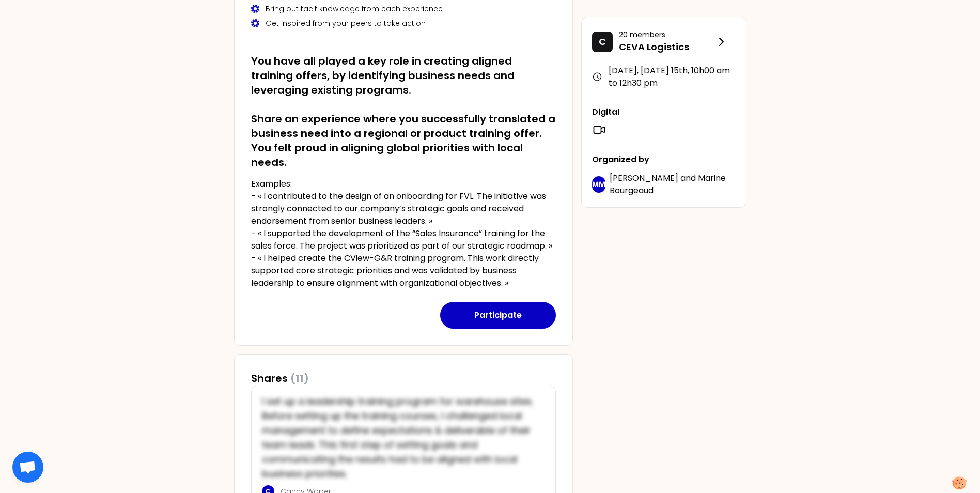  I want to click on p: and, so click(673, 185).